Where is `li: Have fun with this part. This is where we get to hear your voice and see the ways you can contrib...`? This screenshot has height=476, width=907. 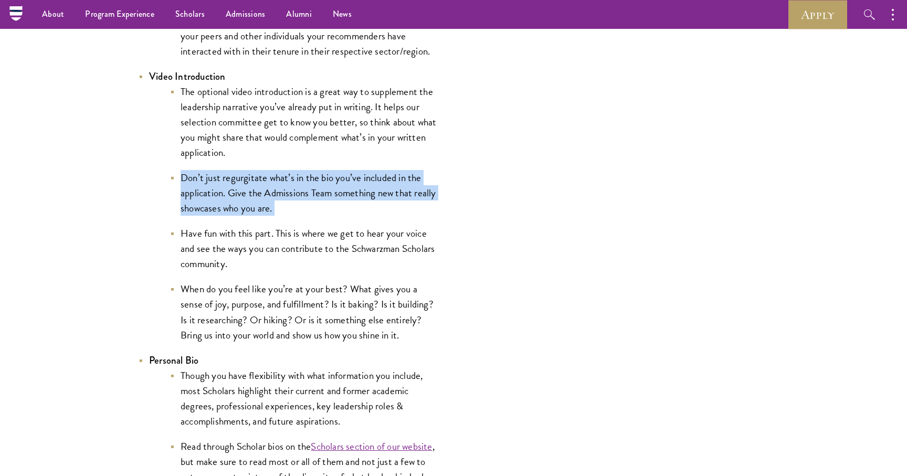
li: Have fun with this part. This is where we get to hear your voice and see the ways you can contrib... is located at coordinates (304, 248).